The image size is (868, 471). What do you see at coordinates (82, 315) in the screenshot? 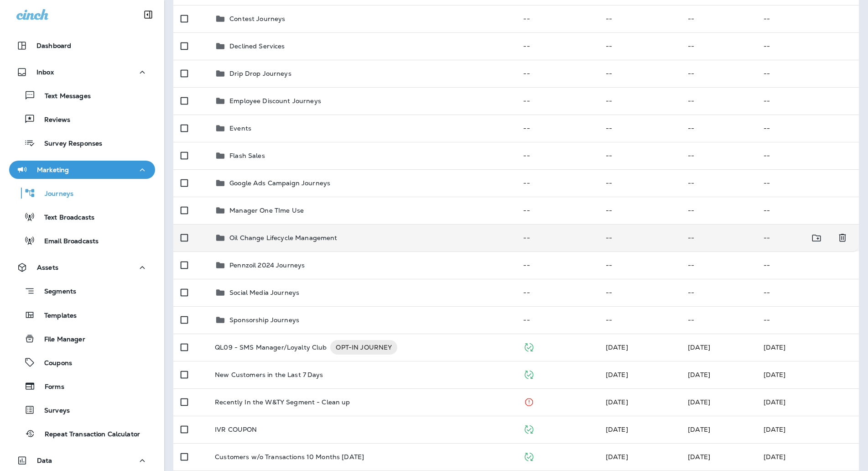
I see `button: Templates` at bounding box center [82, 315].